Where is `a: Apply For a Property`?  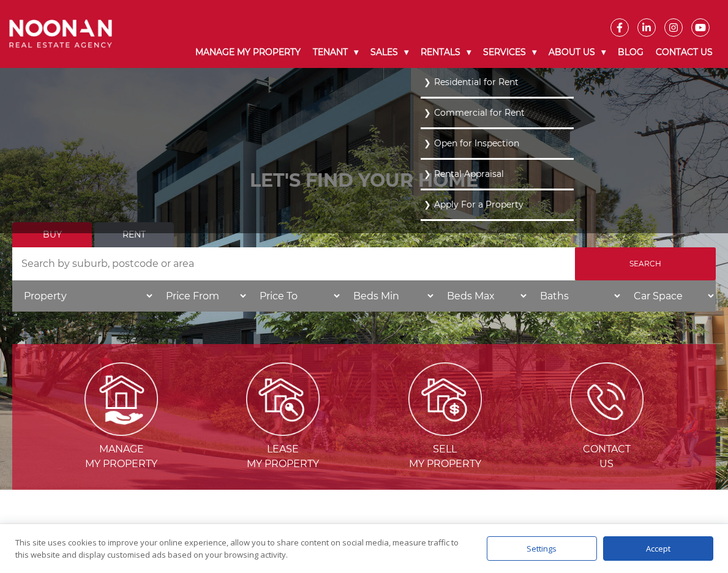
a: Apply For a Property is located at coordinates (497, 205).